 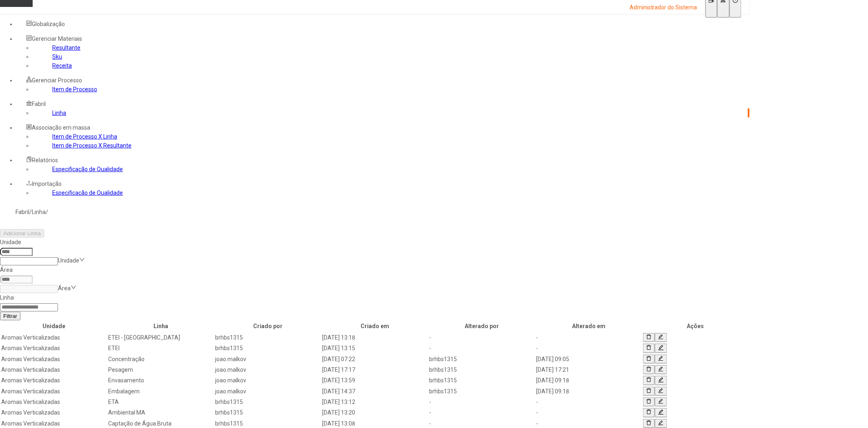 What do you see at coordinates (62, 65) in the screenshot?
I see `a: Receita` at bounding box center [62, 65].